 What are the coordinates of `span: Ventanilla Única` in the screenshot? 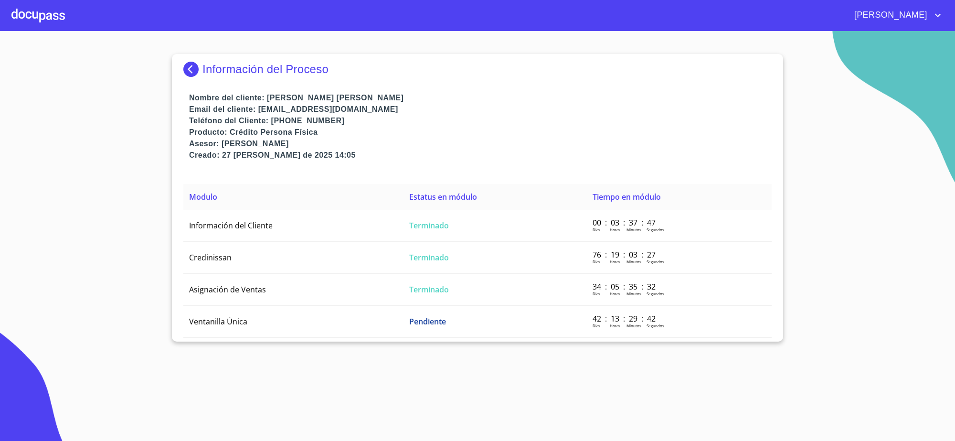 It's located at (218, 321).